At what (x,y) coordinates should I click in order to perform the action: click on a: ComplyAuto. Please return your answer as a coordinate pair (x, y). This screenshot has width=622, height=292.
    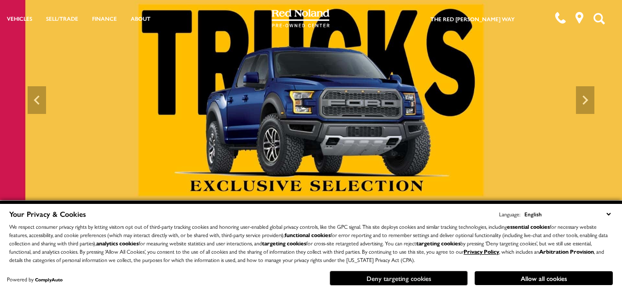
    Looking at the image, I should click on (49, 279).